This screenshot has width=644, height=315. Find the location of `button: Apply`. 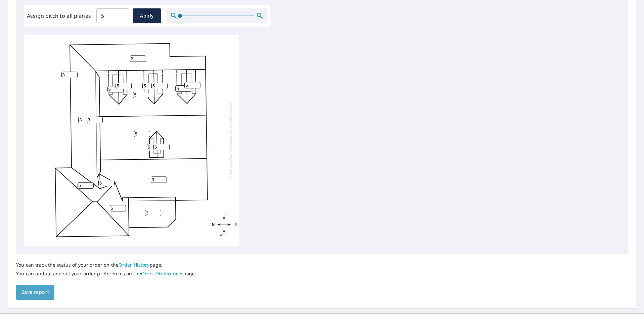

button: Apply is located at coordinates (146, 16).